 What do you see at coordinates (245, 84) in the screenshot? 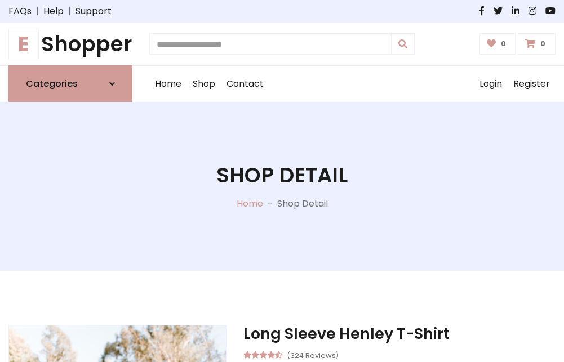
I see `a: Contact` at bounding box center [245, 84].